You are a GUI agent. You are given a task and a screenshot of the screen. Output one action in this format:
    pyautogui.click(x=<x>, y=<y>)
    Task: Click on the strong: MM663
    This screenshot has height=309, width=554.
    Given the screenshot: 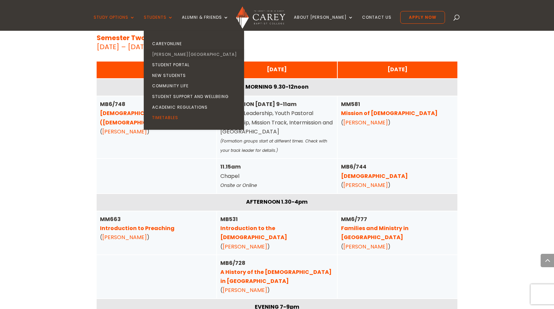 What is the action you would take?
    pyautogui.click(x=137, y=224)
    